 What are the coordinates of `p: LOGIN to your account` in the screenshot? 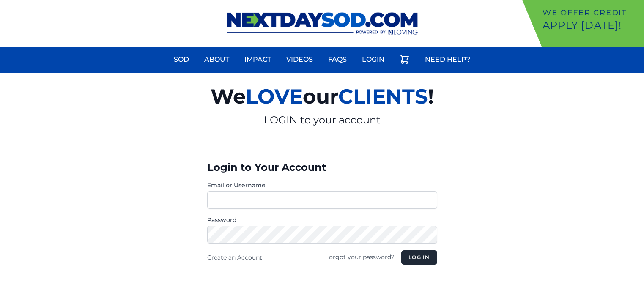 It's located at (322, 120).